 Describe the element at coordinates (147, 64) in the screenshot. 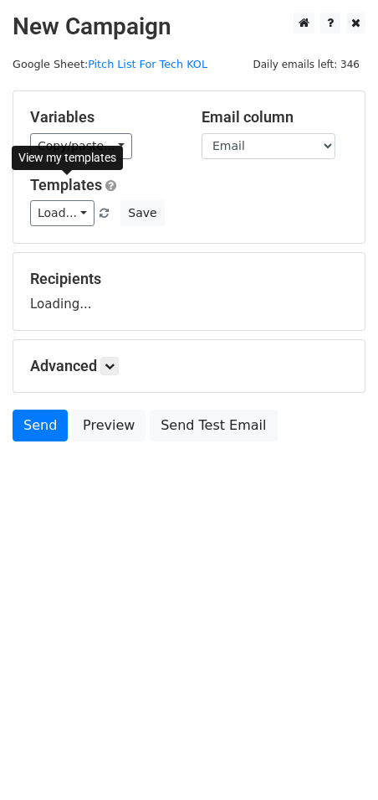

I see `a: Pitch List For Tech KOL` at that location.